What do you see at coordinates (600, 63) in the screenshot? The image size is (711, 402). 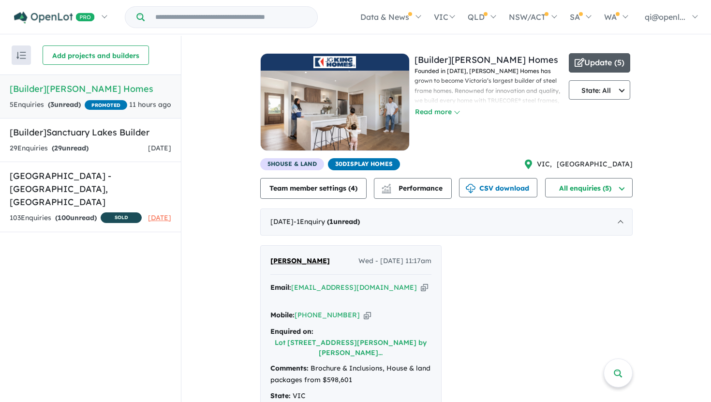 I see `button: Update (5)` at bounding box center [600, 63].